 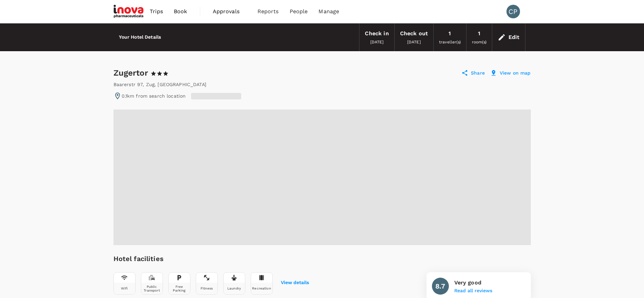 What do you see at coordinates (516, 73) in the screenshot?
I see `p: View on map` at bounding box center [516, 73].